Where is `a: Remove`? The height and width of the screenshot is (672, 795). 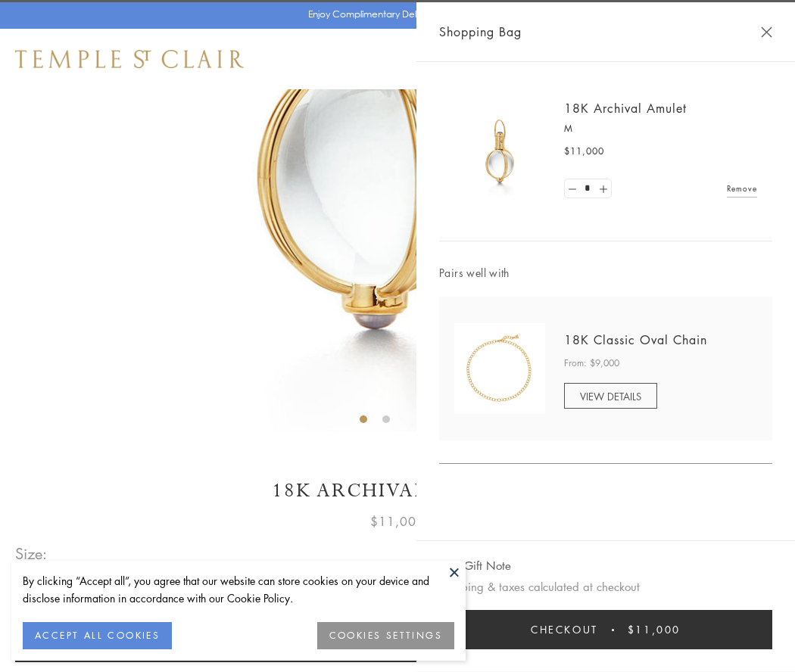 a: Remove is located at coordinates (742, 188).